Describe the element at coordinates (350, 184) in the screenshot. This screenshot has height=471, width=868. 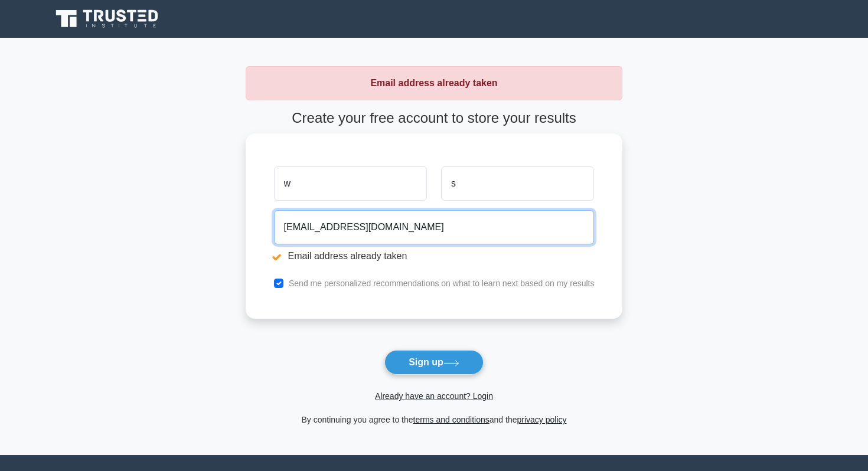
I see `input: First name` at that location.